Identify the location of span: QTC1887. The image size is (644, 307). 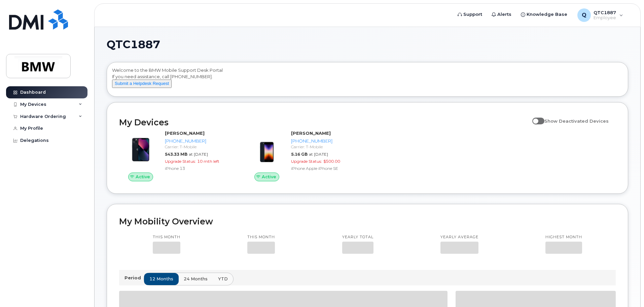
(133, 44).